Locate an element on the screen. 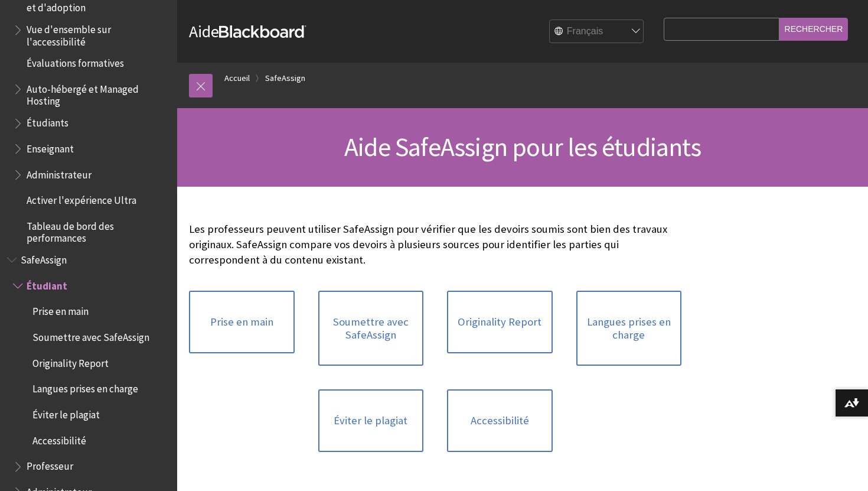 The image size is (868, 491). span: Tableau de bord des performances is located at coordinates (98, 230).